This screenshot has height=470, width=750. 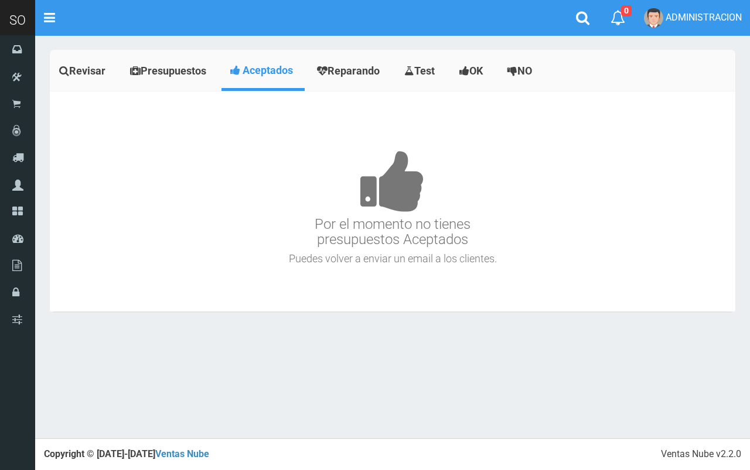 I want to click on span: Aceptados, so click(x=268, y=70).